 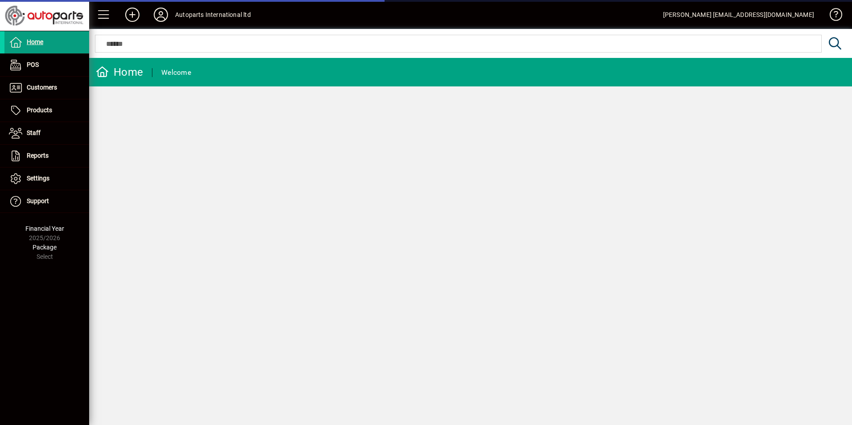 What do you see at coordinates (47, 179) in the screenshot?
I see `a: Settings` at bounding box center [47, 179].